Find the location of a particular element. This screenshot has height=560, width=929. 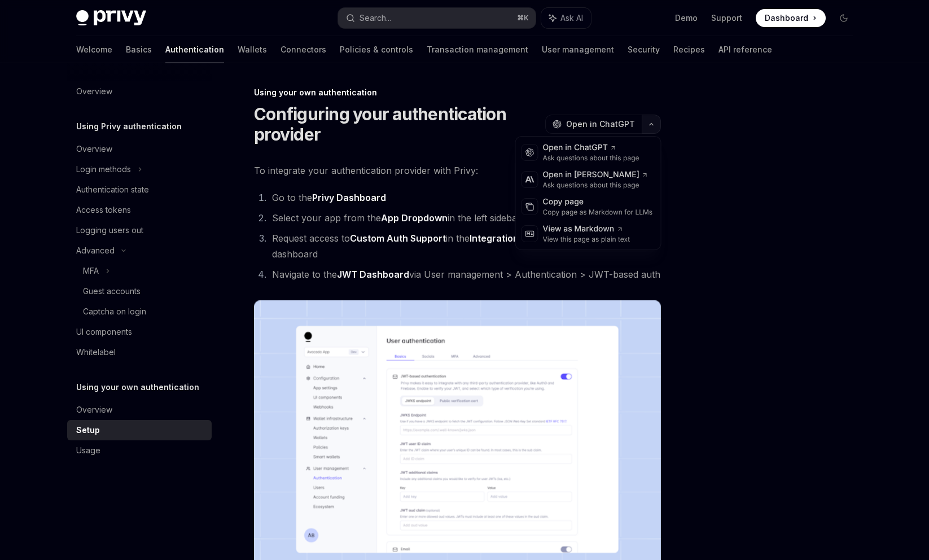

div: Copy page is located at coordinates (598, 202).